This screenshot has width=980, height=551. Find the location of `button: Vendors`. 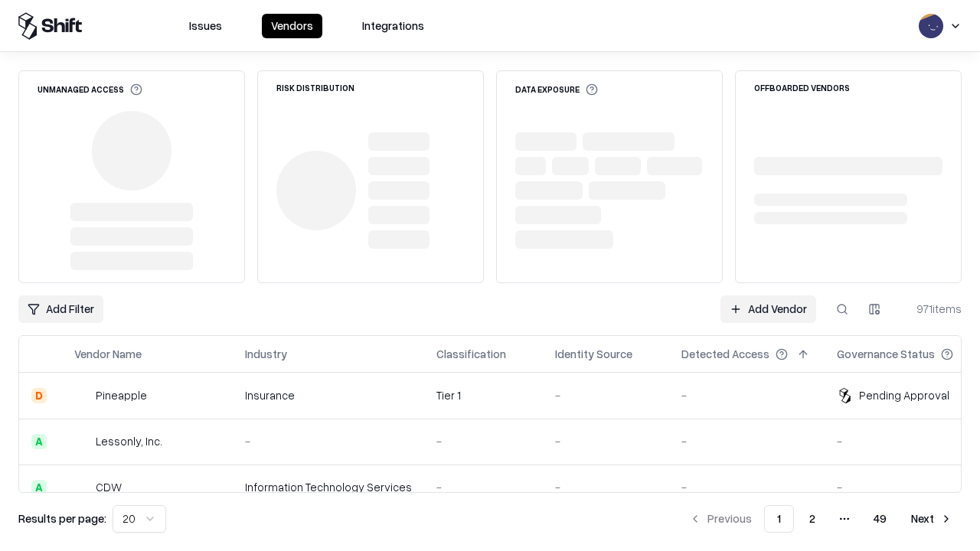

button: Vendors is located at coordinates (292, 26).